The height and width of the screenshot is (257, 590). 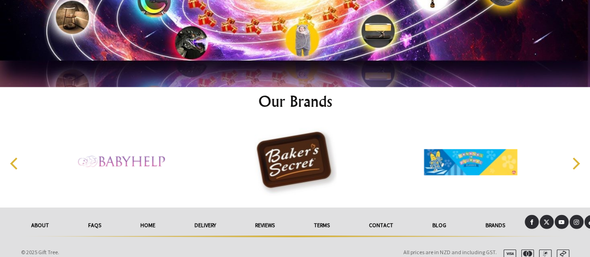 What do you see at coordinates (40, 252) in the screenshot?
I see `span: © 2025 Gift Tree.` at bounding box center [40, 252].